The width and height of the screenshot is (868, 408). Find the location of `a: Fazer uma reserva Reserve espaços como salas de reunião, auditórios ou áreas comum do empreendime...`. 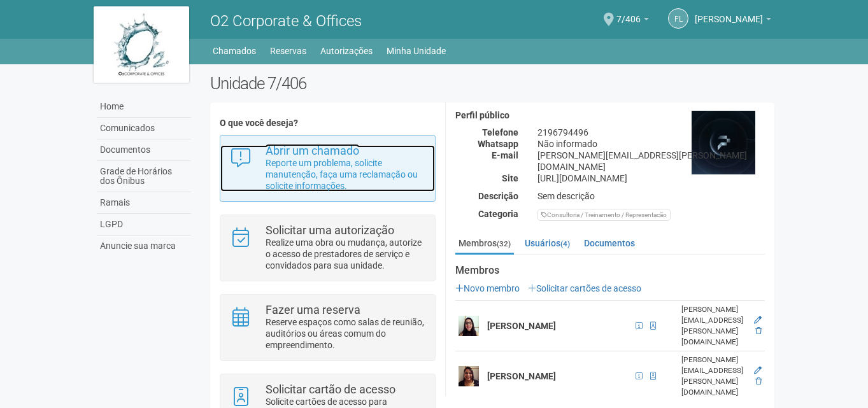

a: Fazer uma reserva Reserve espaços como salas de reunião, auditórios ou áreas comum do empreendime... is located at coordinates (327, 327).